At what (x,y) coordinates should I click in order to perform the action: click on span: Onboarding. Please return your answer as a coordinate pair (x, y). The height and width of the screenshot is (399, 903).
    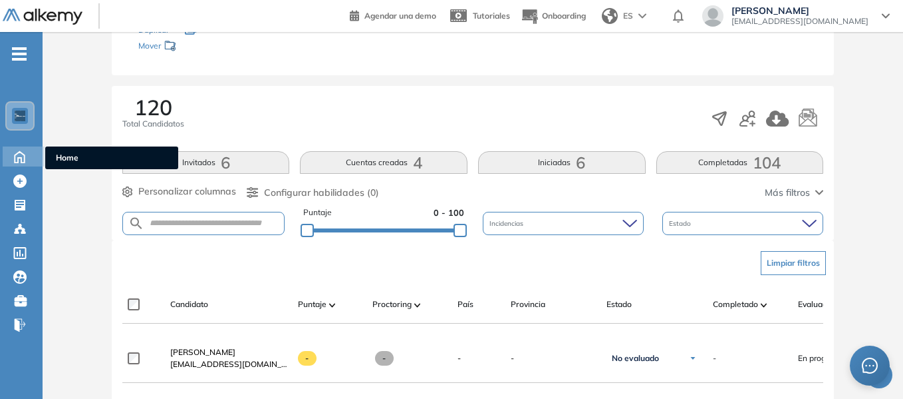
    Looking at the image, I should click on (564, 15).